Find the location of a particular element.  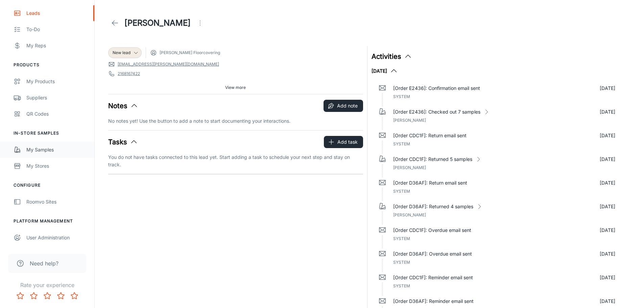

div: My Products is located at coordinates (57, 82).